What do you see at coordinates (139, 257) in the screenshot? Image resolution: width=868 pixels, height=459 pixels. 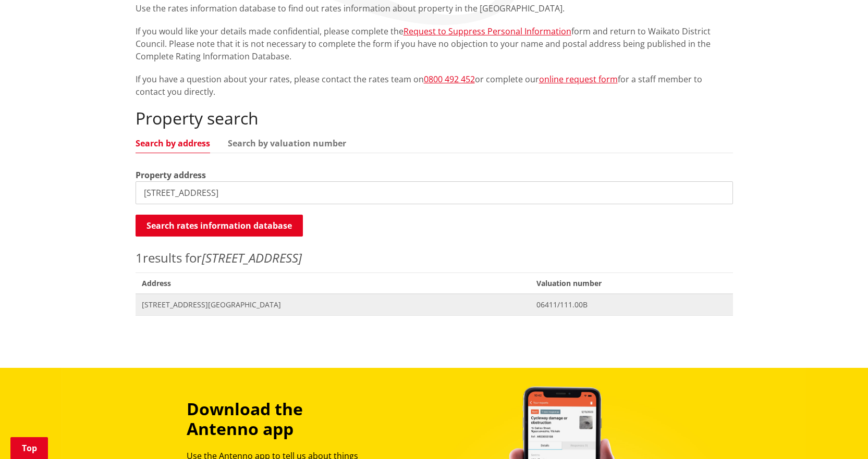 I see `span: 1` at bounding box center [139, 257].